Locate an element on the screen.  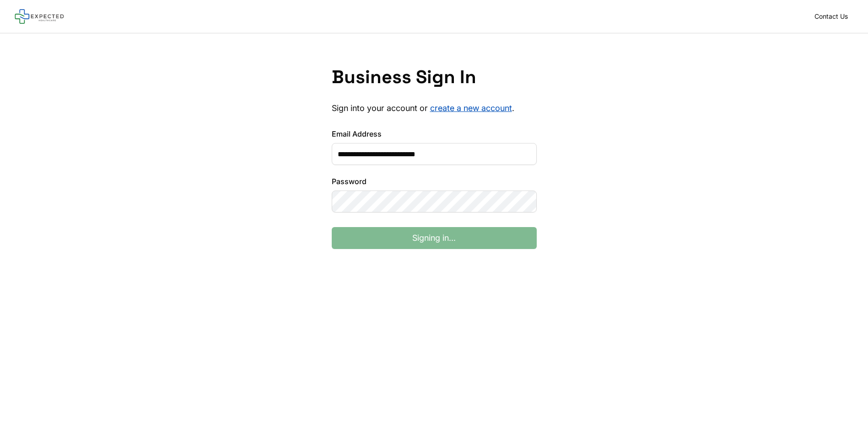
a: create a new account is located at coordinates (471, 108).